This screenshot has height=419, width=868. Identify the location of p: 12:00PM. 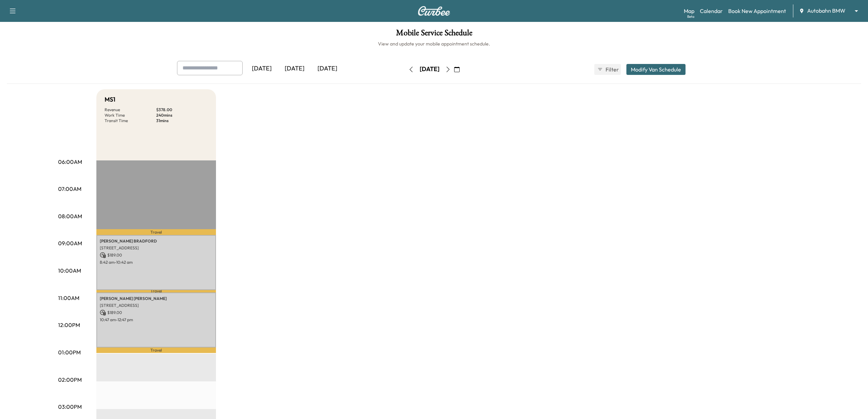
(69, 325).